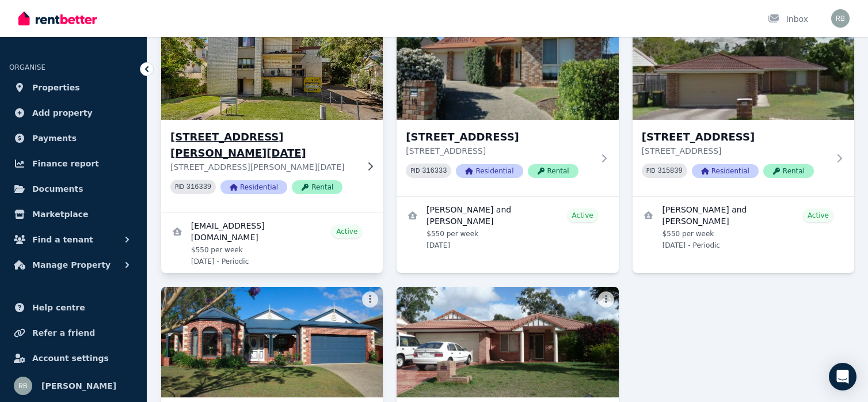  Describe the element at coordinates (271, 243) in the screenshot. I see `a: View details for ran_va@yahoo.es` at that location.